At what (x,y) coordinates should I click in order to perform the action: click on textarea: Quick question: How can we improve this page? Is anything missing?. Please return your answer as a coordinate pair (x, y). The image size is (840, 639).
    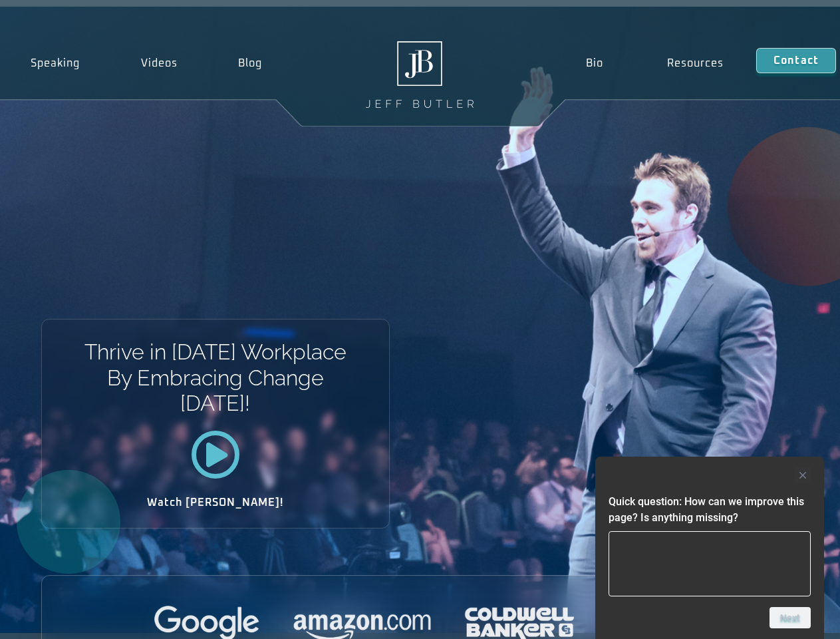
    Looking at the image, I should click on (709, 564).